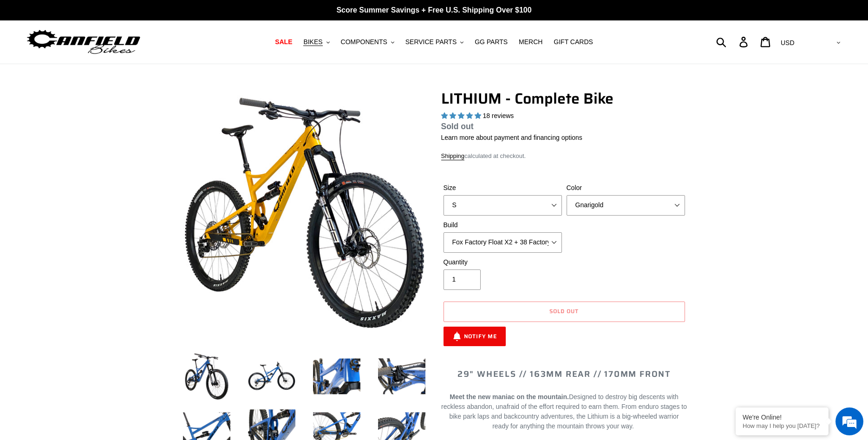 This screenshot has height=440, width=868. I want to click on a: GIFT CARDS, so click(573, 42).